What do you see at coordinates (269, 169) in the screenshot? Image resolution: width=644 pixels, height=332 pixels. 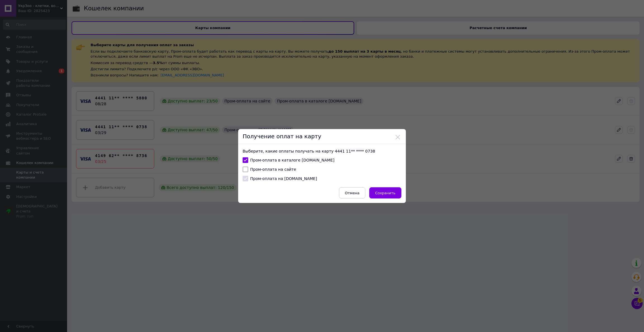 I see `label: Пром-оплата на сайте` at bounding box center [269, 169].